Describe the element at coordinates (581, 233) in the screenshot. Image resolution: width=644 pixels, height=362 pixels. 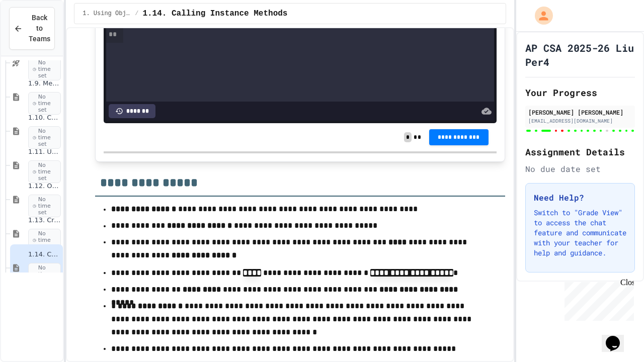
I see `p: Switch to "Grade View" to access the chat feature and communicate with your teacher for help and ...` at that location.